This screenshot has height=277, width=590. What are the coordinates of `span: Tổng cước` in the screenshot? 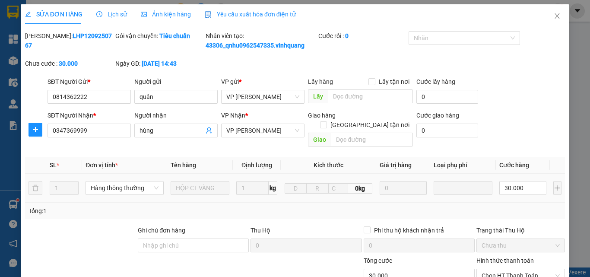 It's located at (378, 261).